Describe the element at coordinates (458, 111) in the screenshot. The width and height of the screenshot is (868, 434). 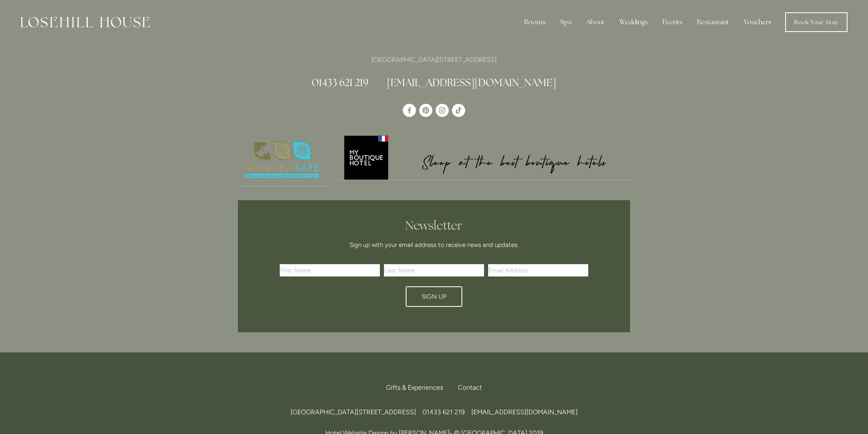
I see `a: TikTok` at that location.